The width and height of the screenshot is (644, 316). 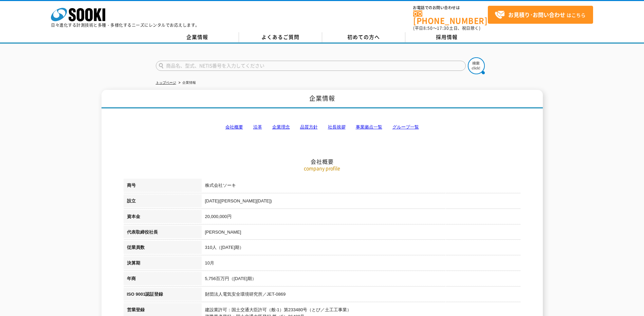 I want to click on span: 17:30, so click(x=443, y=28).